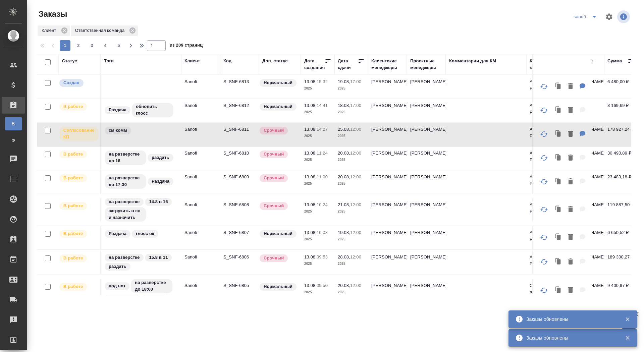  What do you see at coordinates (621, 182) in the screenshot?
I see `td: 23 483,18 ₽` at bounding box center [621, 182].